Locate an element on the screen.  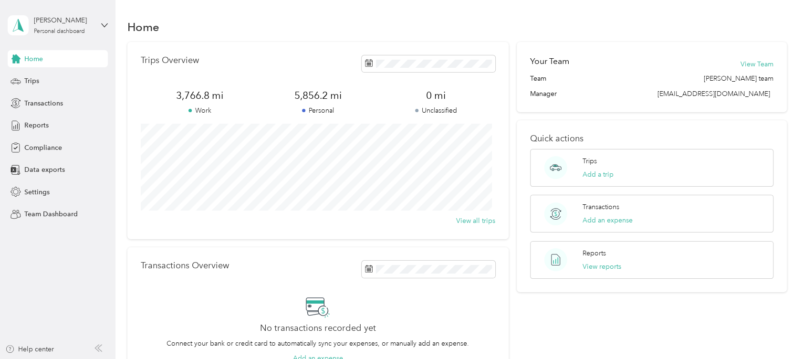
span: 5,856.2 mi is located at coordinates (318, 95).